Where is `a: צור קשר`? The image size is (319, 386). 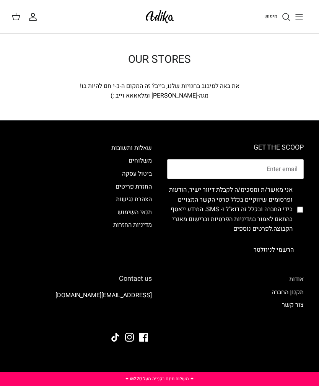
a: צור קשר is located at coordinates (293, 305).